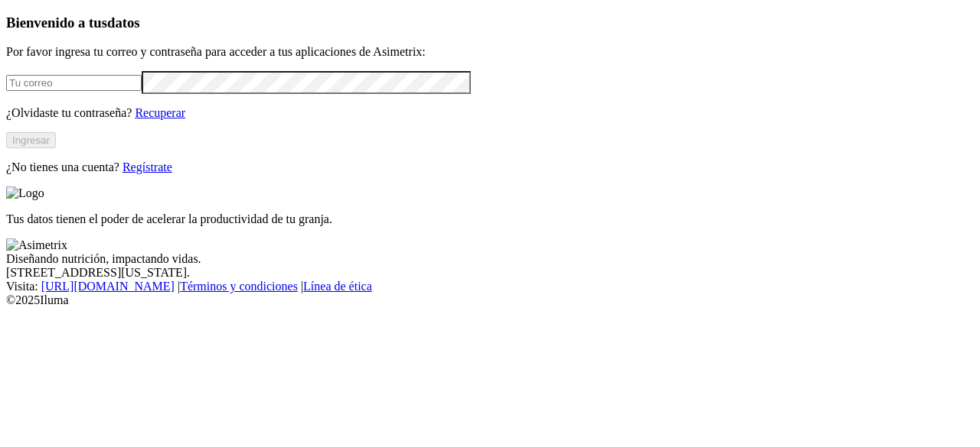  Describe the element at coordinates (490, 219) in the screenshot. I see `p: Tus datos tienen el poder de acelerar la productividad de tu granja.` at that location.